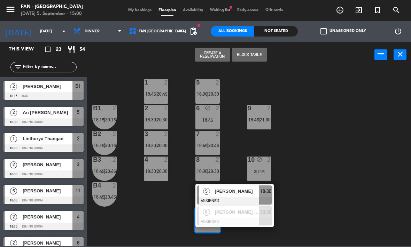 This screenshot has height=247, width=411. What do you see at coordinates (207, 120) in the screenshot?
I see `div: 18:45` at bounding box center [207, 120].